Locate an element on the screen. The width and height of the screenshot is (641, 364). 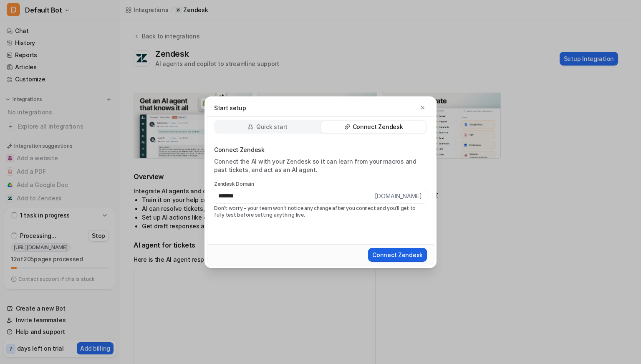
p: Quick start is located at coordinates (272, 127).